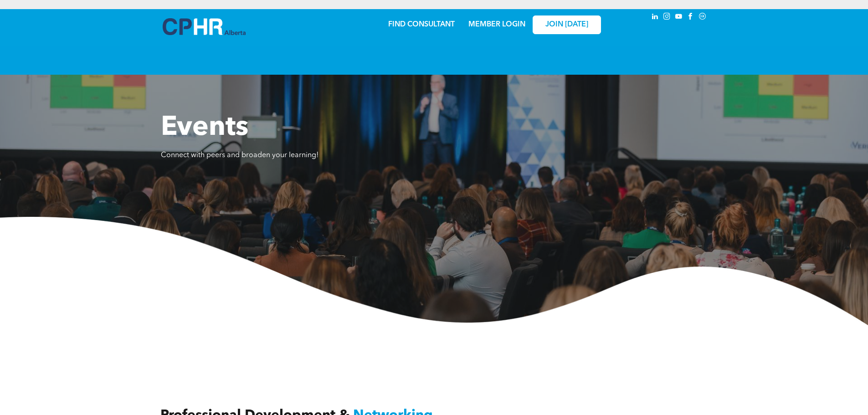 This screenshot has width=868, height=415. I want to click on a: Social network, so click(702, 17).